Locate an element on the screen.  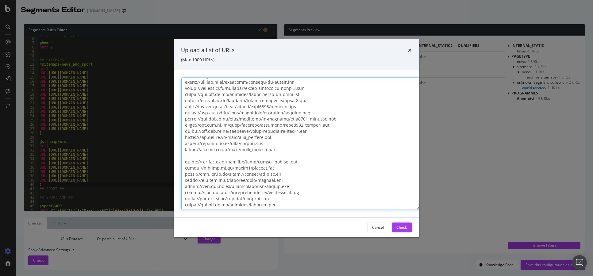
div: times is located at coordinates (410, 50).